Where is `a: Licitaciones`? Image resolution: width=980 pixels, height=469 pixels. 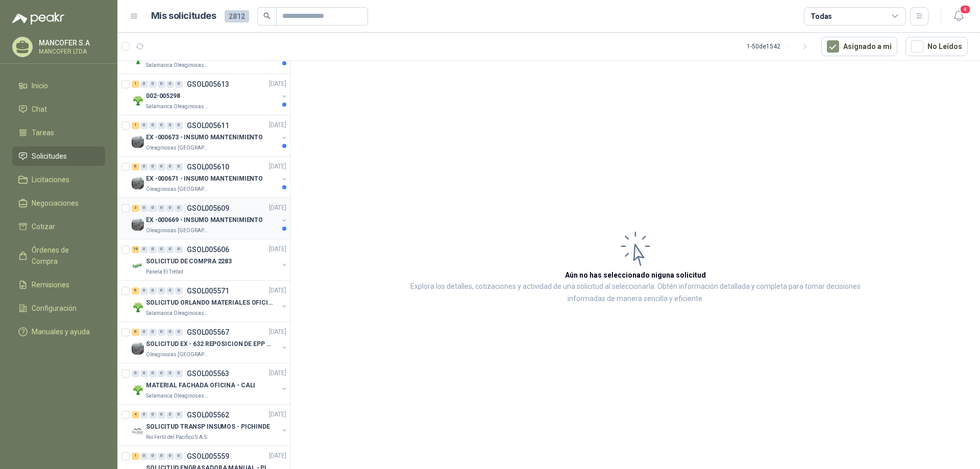
a: Licitaciones is located at coordinates (59, 180).